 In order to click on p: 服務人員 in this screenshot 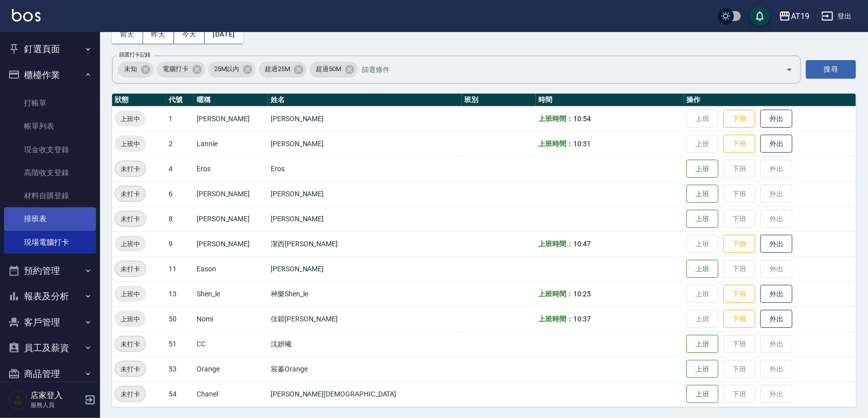, I will do `click(56, 405)`.